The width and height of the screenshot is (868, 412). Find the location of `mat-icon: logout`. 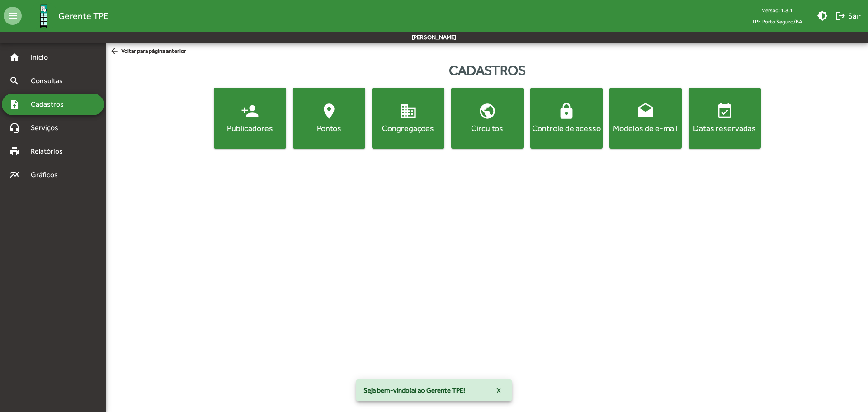

mat-icon: logout is located at coordinates (841, 15).